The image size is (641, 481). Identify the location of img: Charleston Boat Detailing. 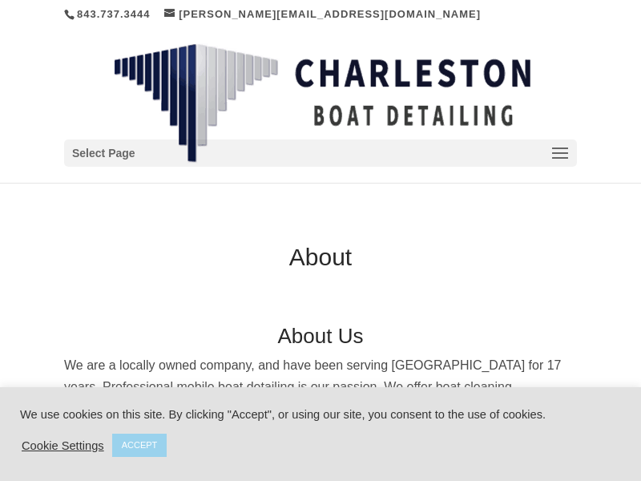
(322, 103).